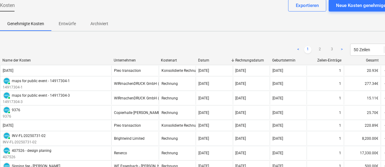 Image resolution: width=385 pixels, height=167 pixels. What do you see at coordinates (24, 142) in the screenshot?
I see `p: INV-FL-20250731-02` at bounding box center [24, 142].